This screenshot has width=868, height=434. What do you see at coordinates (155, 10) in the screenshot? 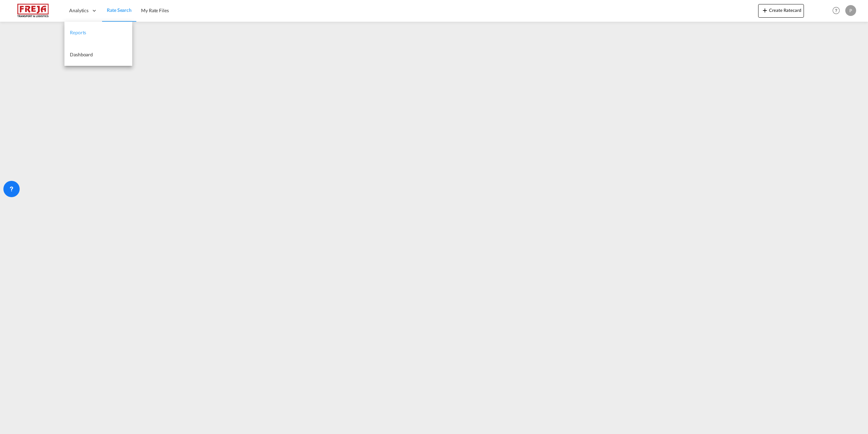
I see `span: My Rate Files` at bounding box center [155, 10].